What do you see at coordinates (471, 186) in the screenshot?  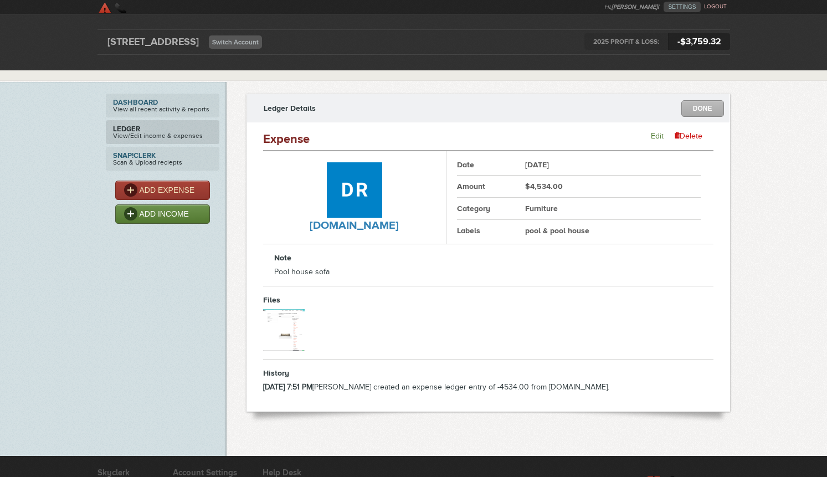 I see `strong: Amount` at bounding box center [471, 186].